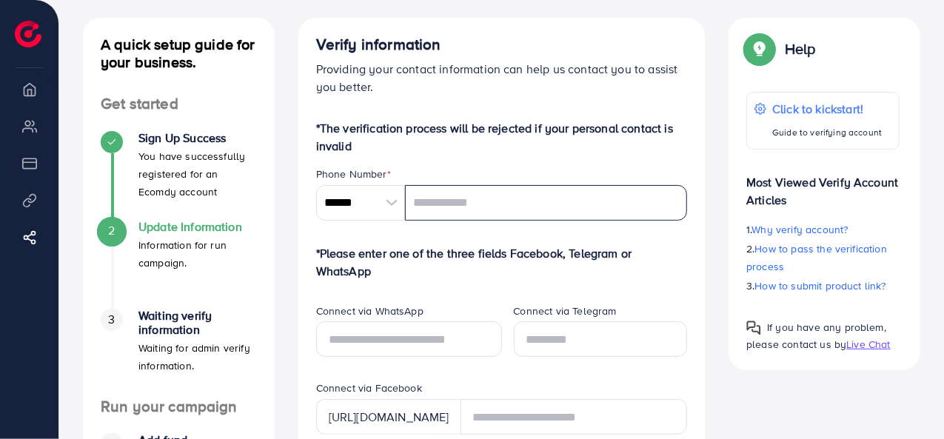  Describe the element at coordinates (198, 357) in the screenshot. I see `p: Waiting for admin verify information.` at that location.